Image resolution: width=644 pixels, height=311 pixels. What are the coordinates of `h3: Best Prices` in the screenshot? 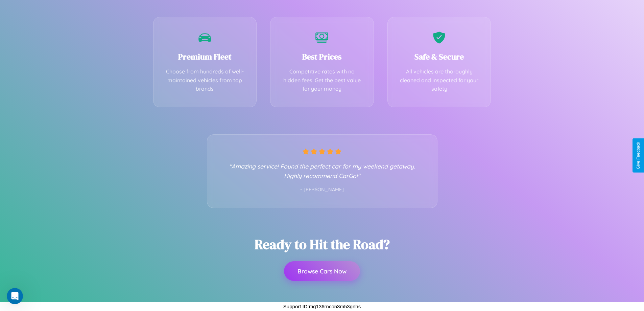 It's located at (322, 56).